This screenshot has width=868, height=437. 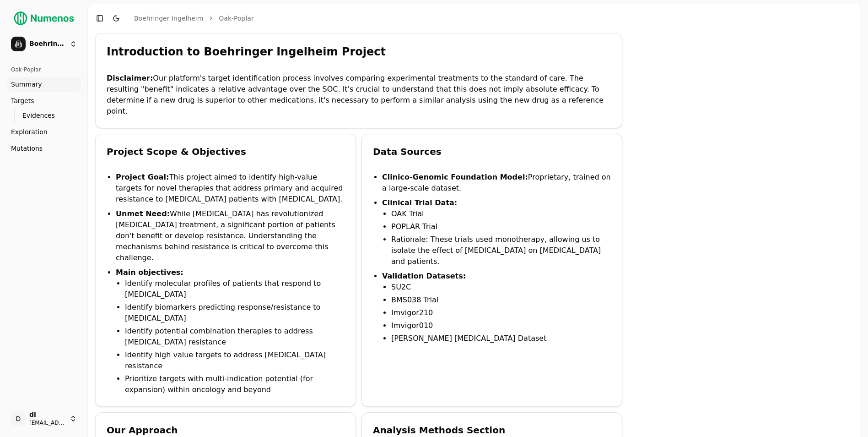 What do you see at coordinates (18, 418) in the screenshot?
I see `span: D` at bounding box center [18, 418].